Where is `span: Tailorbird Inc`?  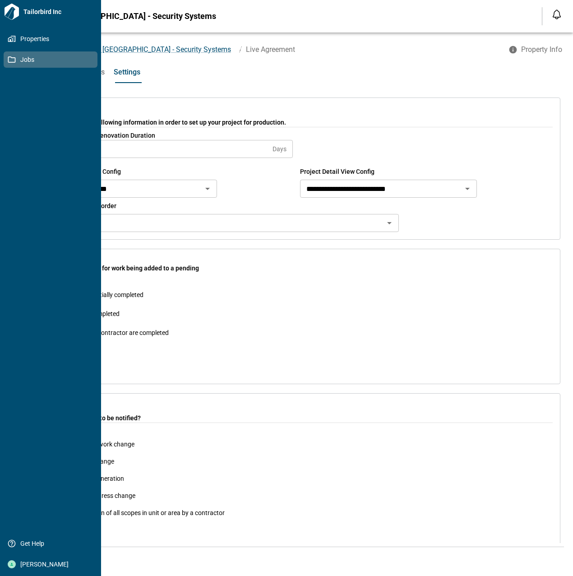 span: Tailorbird Inc is located at coordinates (59, 12).